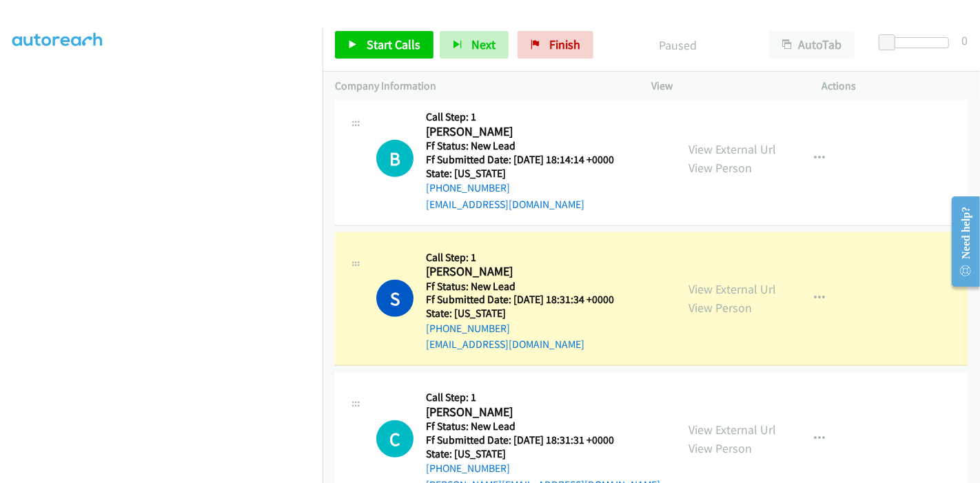 The width and height of the screenshot is (980, 483). What do you see at coordinates (25, 46) in the screenshot?
I see `div: Need help?` at bounding box center [25, 46].